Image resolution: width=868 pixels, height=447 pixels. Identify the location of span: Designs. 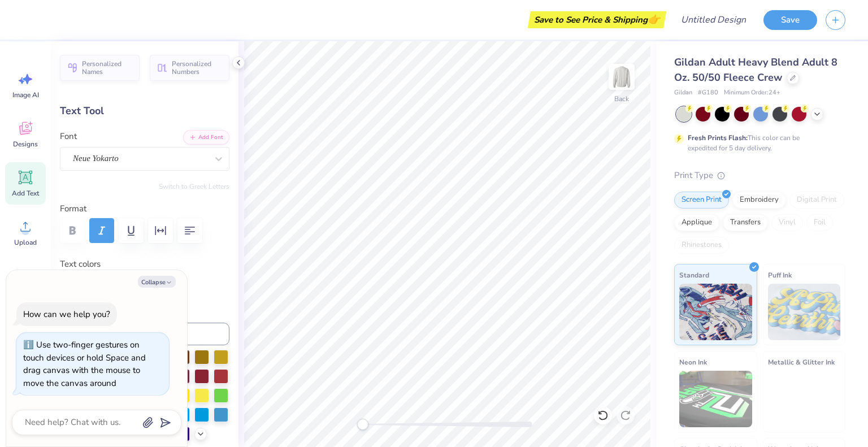
(26, 144).